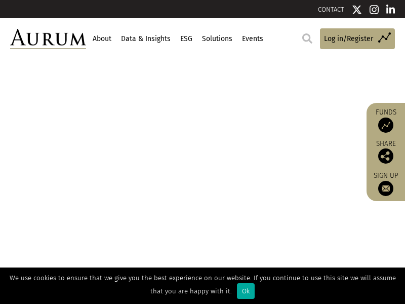 The width and height of the screenshot is (405, 304). What do you see at coordinates (386, 125) in the screenshot?
I see `img: Access Funds` at bounding box center [386, 125].